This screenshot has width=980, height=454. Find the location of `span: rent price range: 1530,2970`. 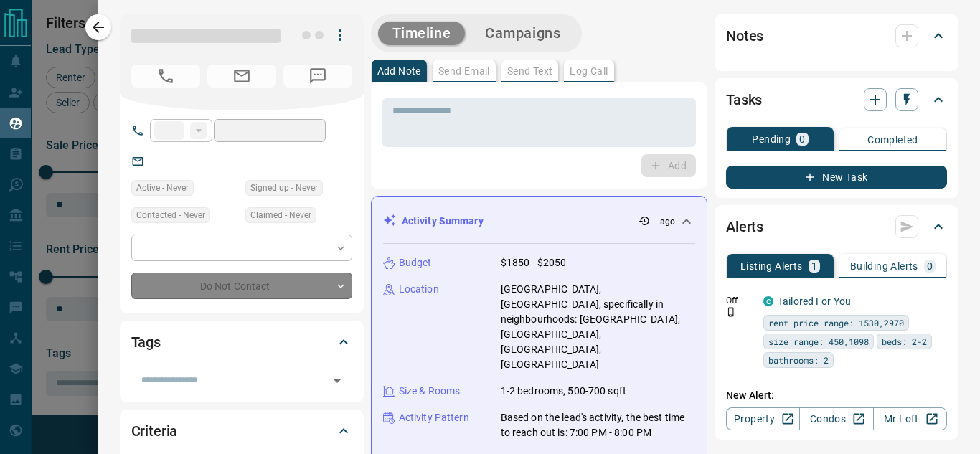

span: rent price range: 1530,2970 is located at coordinates (836, 322).